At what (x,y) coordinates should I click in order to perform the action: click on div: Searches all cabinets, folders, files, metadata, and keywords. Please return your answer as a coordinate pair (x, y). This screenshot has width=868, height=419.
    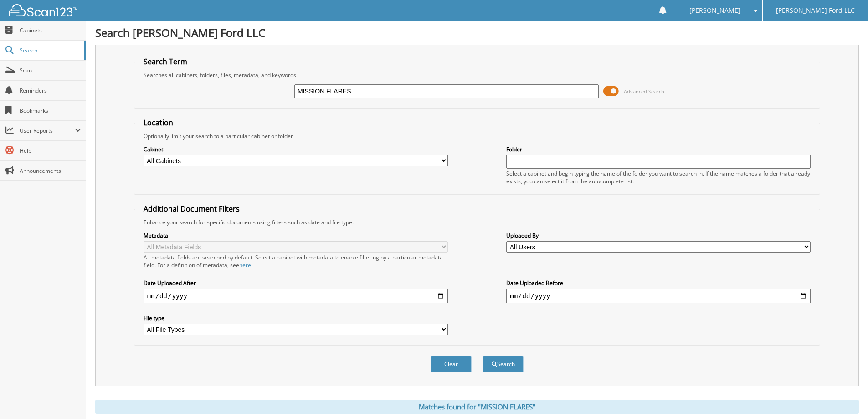
    Looking at the image, I should click on (477, 75).